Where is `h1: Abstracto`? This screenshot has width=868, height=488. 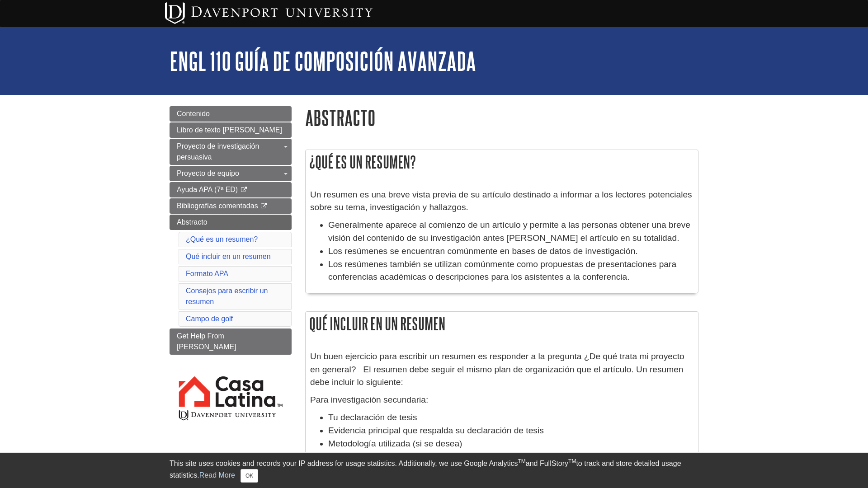 h1: Abstracto is located at coordinates (501, 117).